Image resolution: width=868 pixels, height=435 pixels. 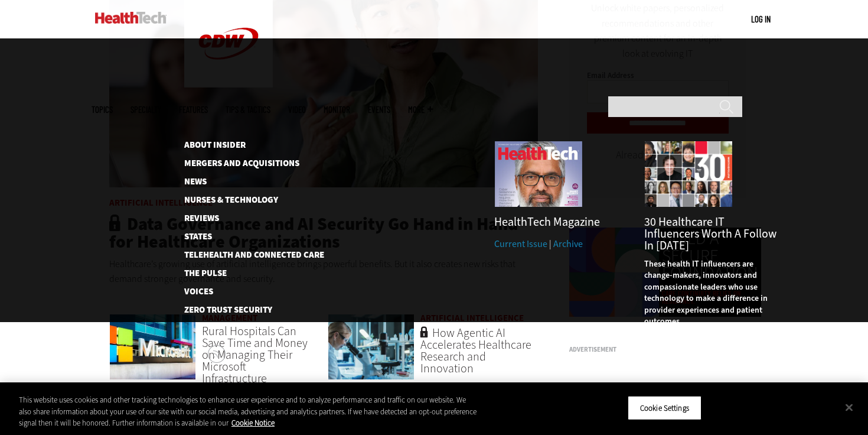 What do you see at coordinates (244, 236) in the screenshot?
I see `a: States` at bounding box center [244, 236].